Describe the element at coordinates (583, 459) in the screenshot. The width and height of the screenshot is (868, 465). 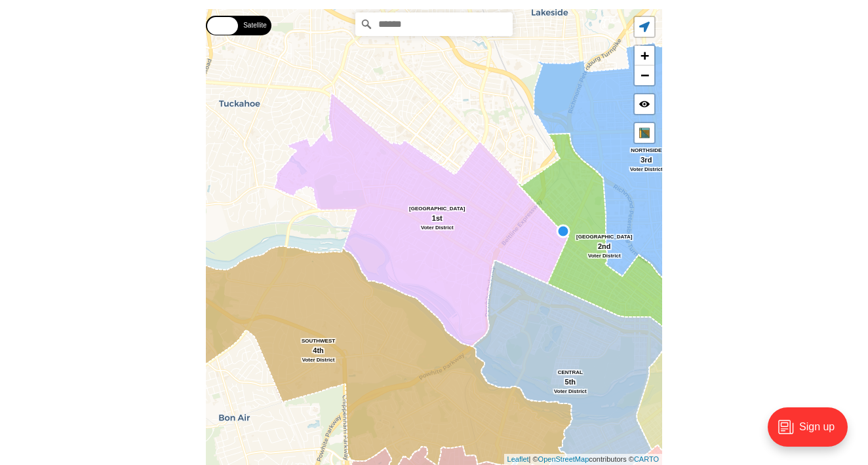
I see `div: | © contributors ©` at that location.